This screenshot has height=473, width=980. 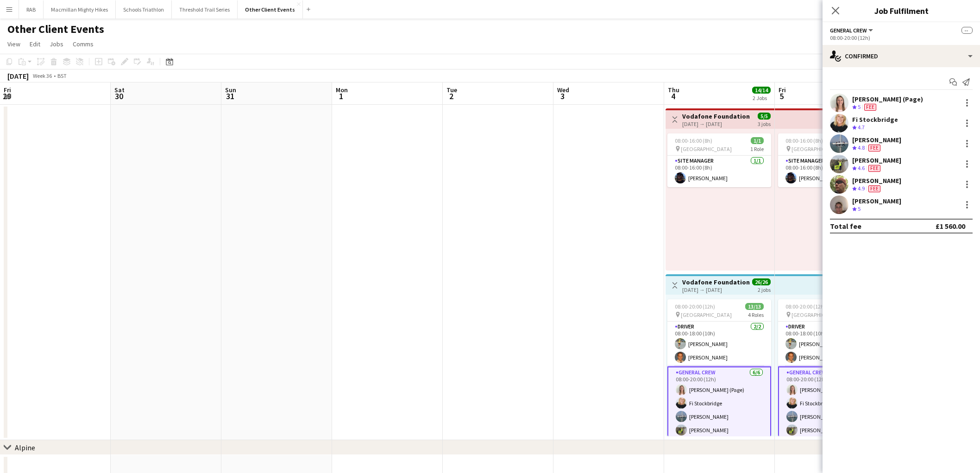 What do you see at coordinates (861, 148) in the screenshot?
I see `span: 4.8` at bounding box center [861, 148].